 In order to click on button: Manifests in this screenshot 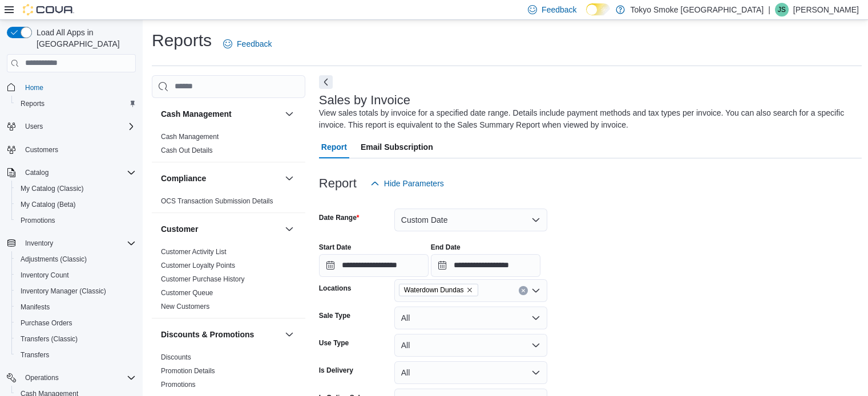, I will do `click(76, 307)`.